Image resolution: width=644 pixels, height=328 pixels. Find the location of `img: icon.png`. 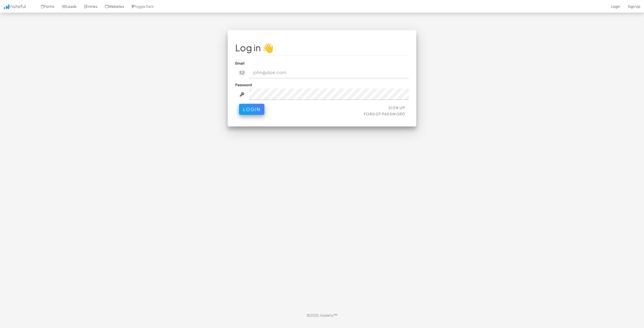

img: icon.png is located at coordinates (7, 7).